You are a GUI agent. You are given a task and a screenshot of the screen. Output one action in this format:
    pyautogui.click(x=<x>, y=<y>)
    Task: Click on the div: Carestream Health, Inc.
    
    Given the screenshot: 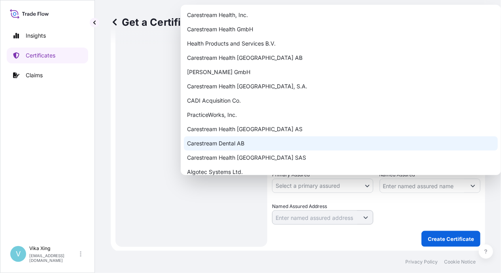 What is the action you would take?
    pyautogui.click(x=341, y=15)
    